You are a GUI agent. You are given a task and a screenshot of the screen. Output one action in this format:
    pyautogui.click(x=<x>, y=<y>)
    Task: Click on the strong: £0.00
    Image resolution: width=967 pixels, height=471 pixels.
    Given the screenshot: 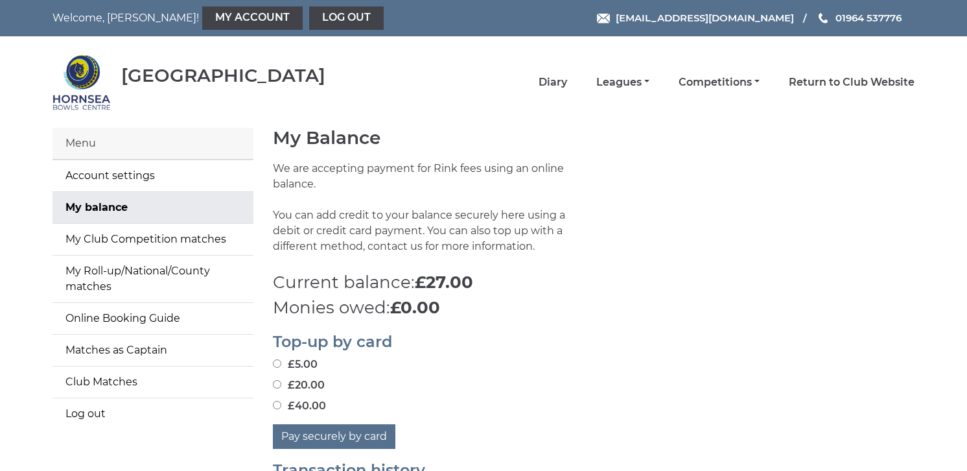 What is the action you would take?
    pyautogui.click(x=415, y=307)
    